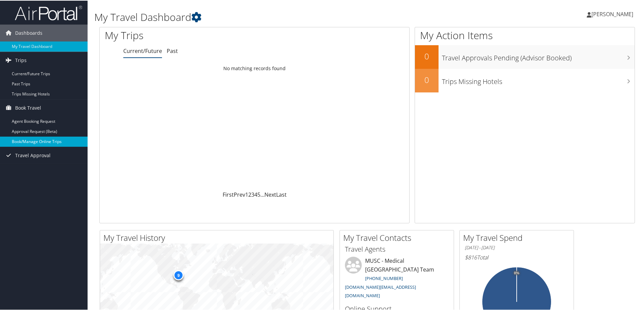 The width and height of the screenshot is (644, 310). Describe the element at coordinates (516, 257) in the screenshot. I see `h6: Total` at that location.